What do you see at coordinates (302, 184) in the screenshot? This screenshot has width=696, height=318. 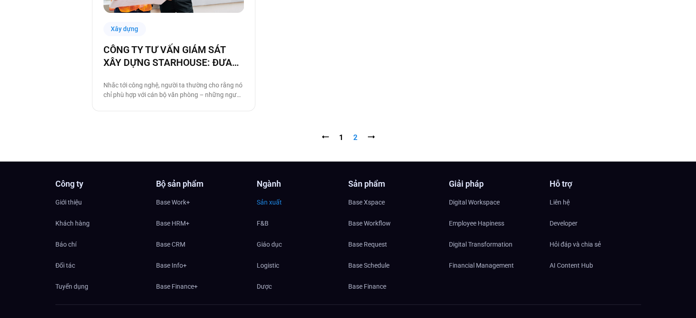 I see `h4: Ngành` at bounding box center [302, 184].